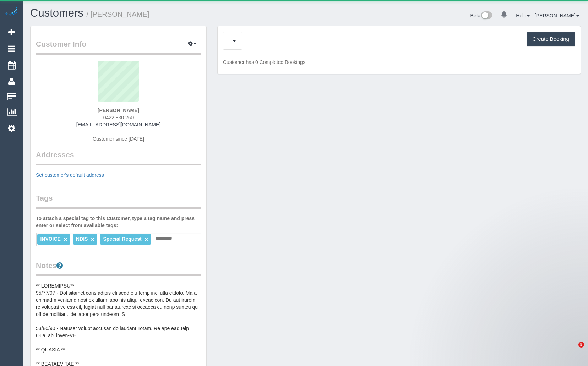  I want to click on a: Beta, so click(482, 16).